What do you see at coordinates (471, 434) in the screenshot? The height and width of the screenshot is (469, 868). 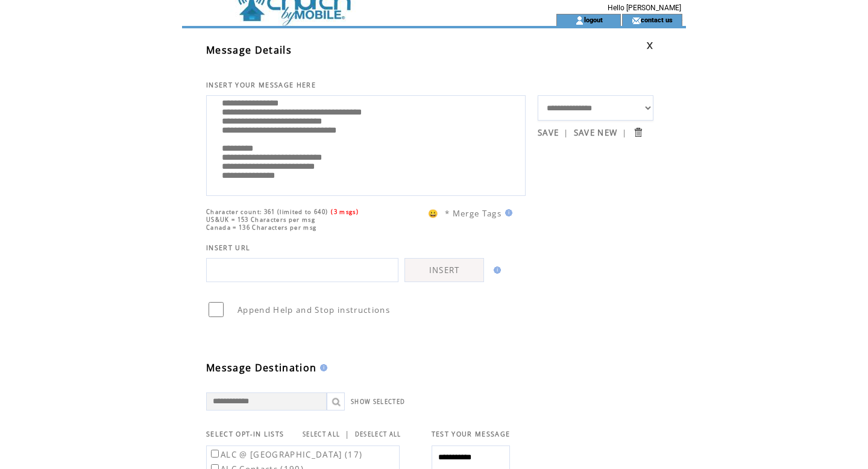 I see `span: TEST YOUR MESSAGE` at bounding box center [471, 434].